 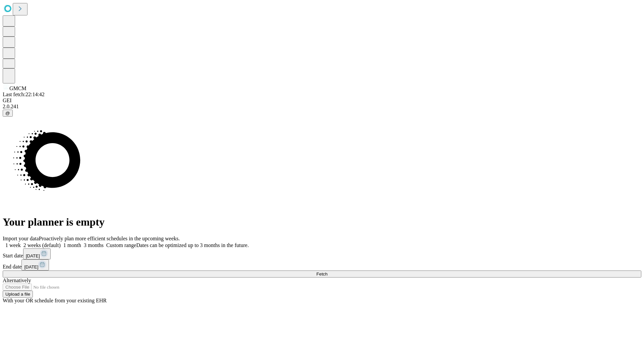 What do you see at coordinates (18, 88) in the screenshot?
I see `span: GMCM` at bounding box center [18, 88].